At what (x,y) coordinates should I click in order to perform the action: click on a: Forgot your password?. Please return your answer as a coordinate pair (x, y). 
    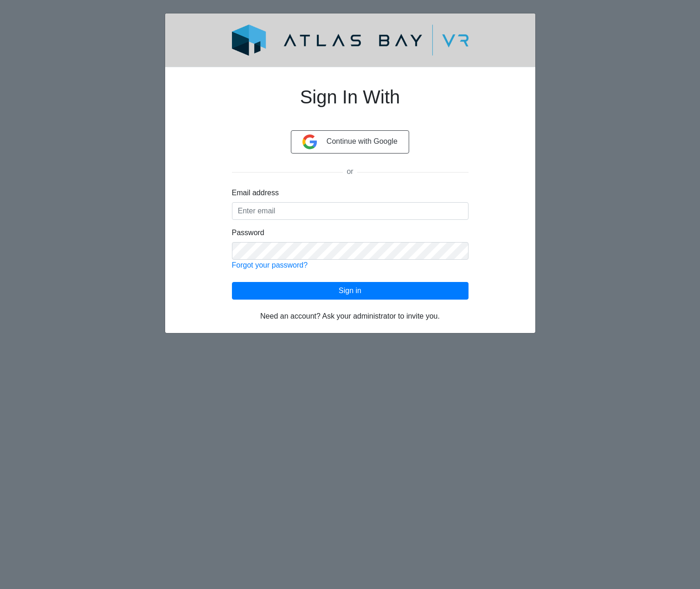
    Looking at the image, I should click on (270, 265).